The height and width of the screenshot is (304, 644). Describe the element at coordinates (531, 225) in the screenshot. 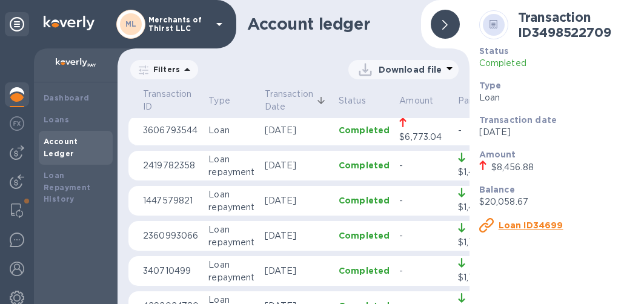

I see `u: Loan ID34699` at that location.